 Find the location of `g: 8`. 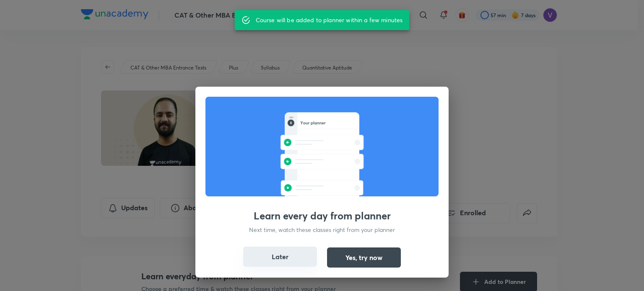

g: 8 is located at coordinates (291, 124).